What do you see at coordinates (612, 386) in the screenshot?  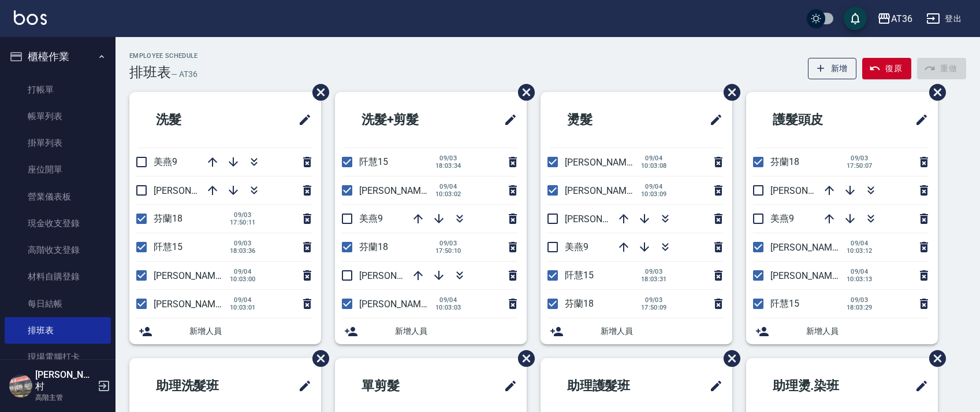 I see `h2: 助理護髮班` at bounding box center [612, 386].